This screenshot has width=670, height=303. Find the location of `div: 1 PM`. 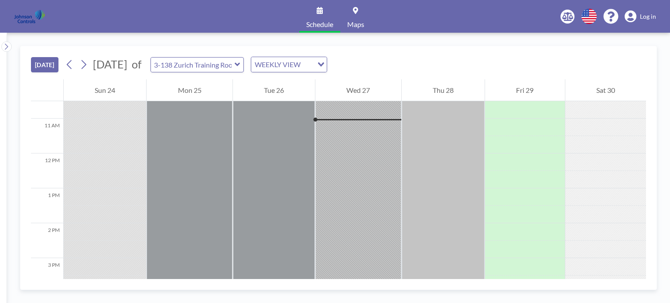

div: 1 PM is located at coordinates (47, 206).